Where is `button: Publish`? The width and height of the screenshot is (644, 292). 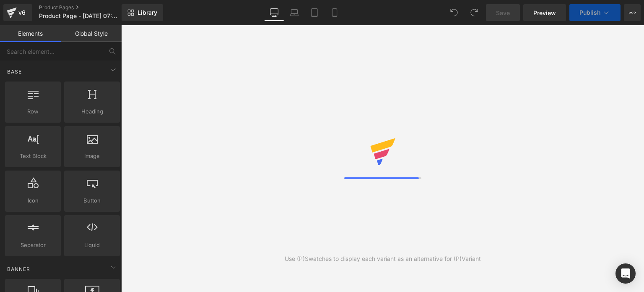 button: Publish is located at coordinates (595, 12).